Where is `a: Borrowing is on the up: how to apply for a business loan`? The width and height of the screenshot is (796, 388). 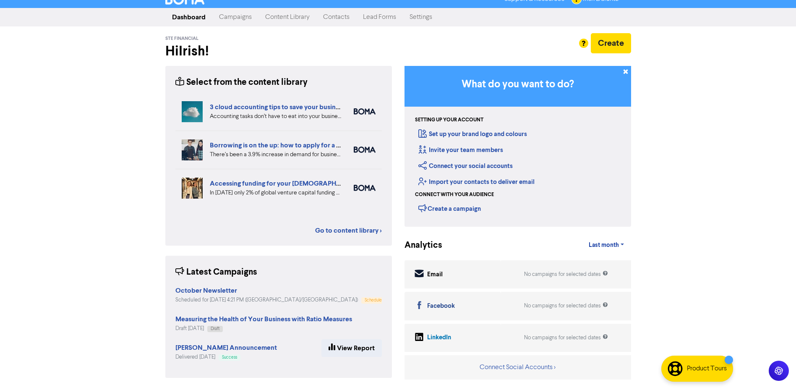 a: Borrowing is on the up: how to apply for a business loan is located at coordinates (293, 145).